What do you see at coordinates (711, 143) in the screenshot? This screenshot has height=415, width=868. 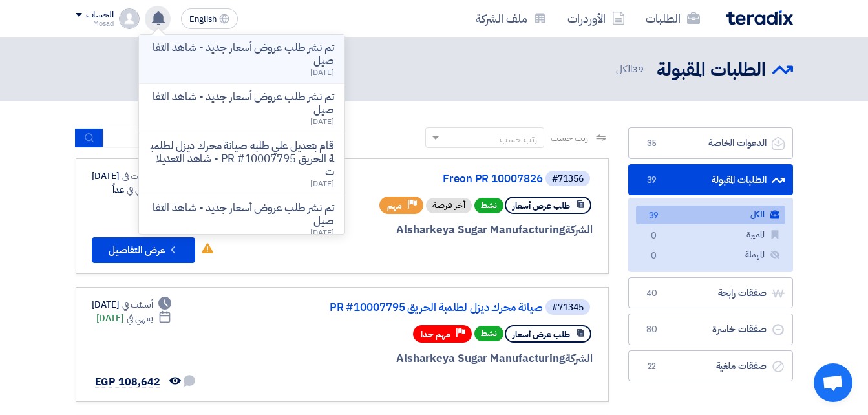 I see `a: الدعوات الخاصة35` at bounding box center [711, 143].